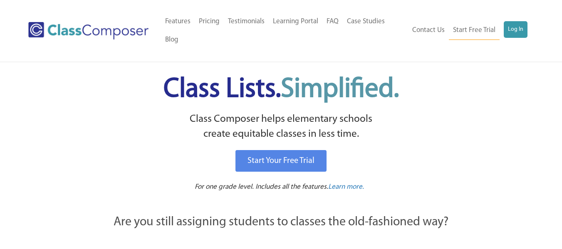 The width and height of the screenshot is (562, 249). I want to click on a: Start Free Trial, so click(474, 30).